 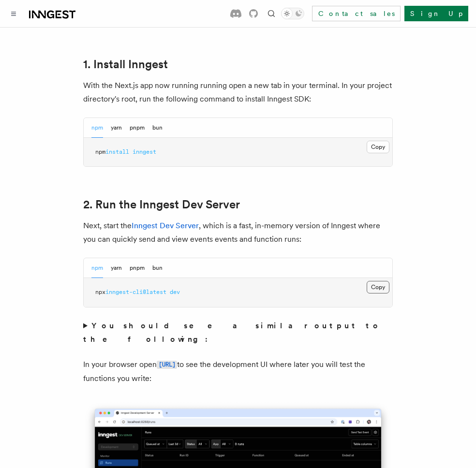 I want to click on summary: You should see a similar output to the following:, so click(x=238, y=333).